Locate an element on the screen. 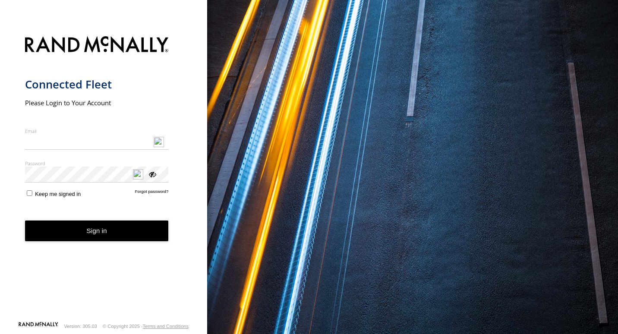 The height and width of the screenshot is (334, 618). img: Rand McNally is located at coordinates (97, 45).